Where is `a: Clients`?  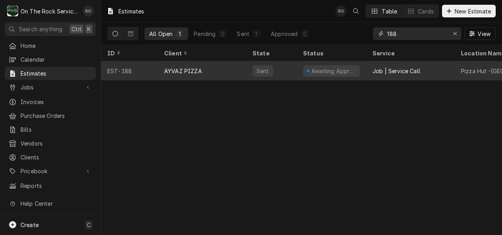 a: Clients is located at coordinates (50, 157).